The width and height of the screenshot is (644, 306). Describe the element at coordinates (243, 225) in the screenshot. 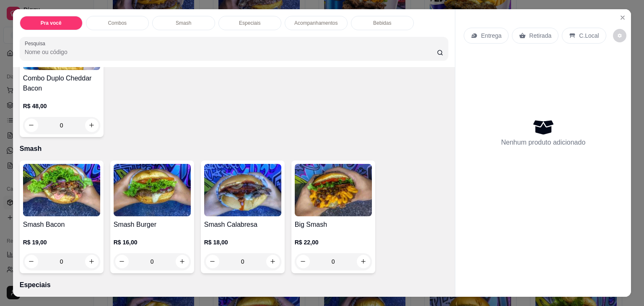

I see `h4: Smash Calabresa` at that location.